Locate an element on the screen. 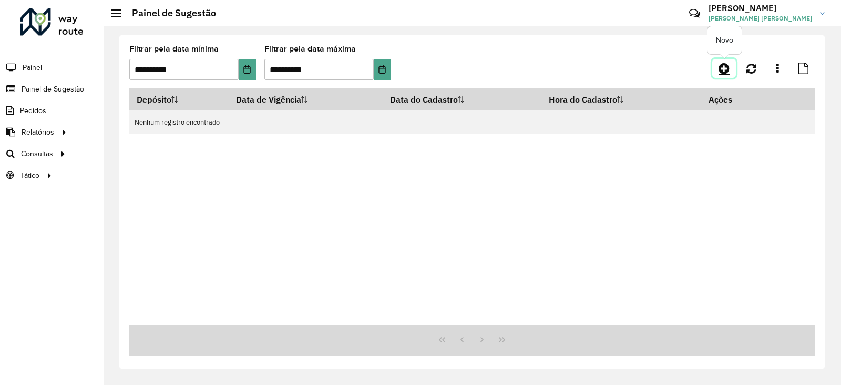  th: Ações is located at coordinates (733, 99).